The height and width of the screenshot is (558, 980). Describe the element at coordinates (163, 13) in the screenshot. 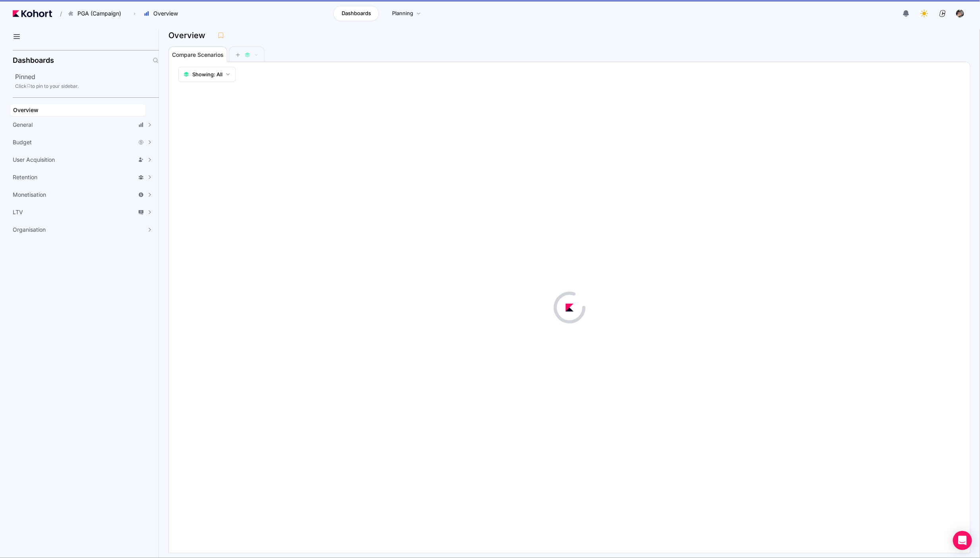

I see `button: Overview` at that location.